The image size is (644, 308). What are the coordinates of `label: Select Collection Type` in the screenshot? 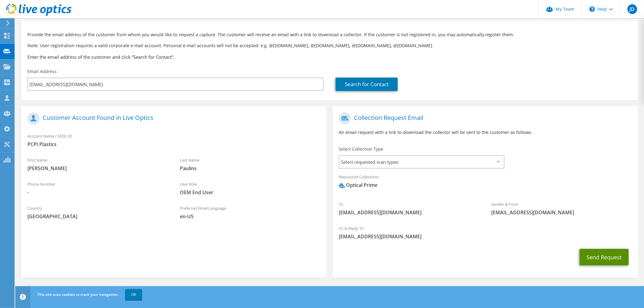 It's located at (361, 149).